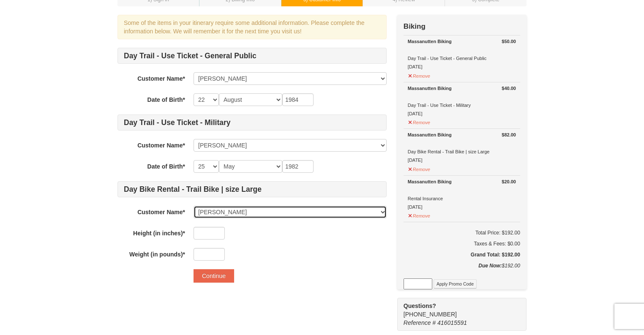 The image size is (644, 335). I want to click on span: Reference #, so click(420, 323).